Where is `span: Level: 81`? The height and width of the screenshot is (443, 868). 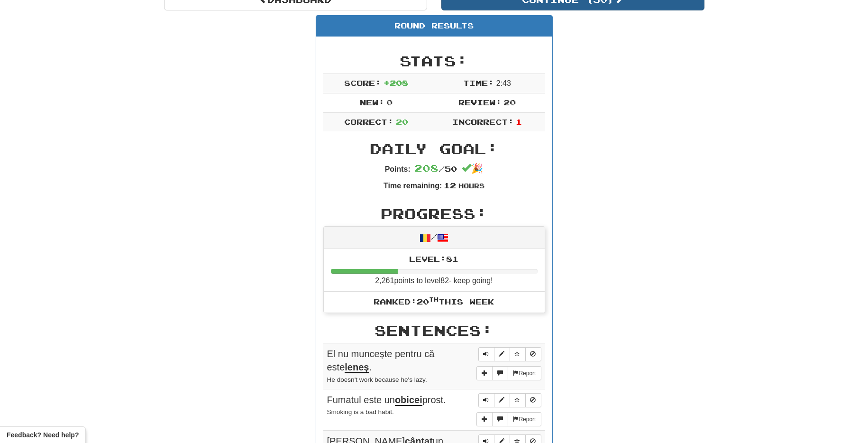 span: Level: 81 is located at coordinates (434, 258).